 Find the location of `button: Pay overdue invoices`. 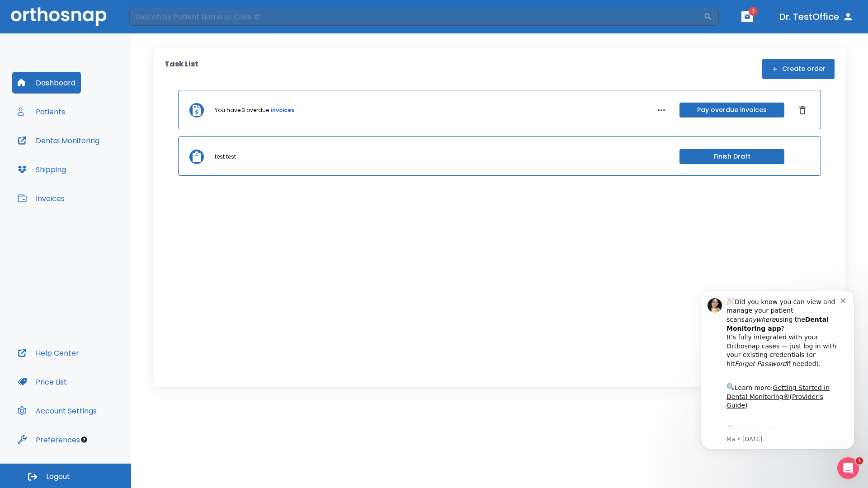

button: Pay overdue invoices is located at coordinates (732, 110).